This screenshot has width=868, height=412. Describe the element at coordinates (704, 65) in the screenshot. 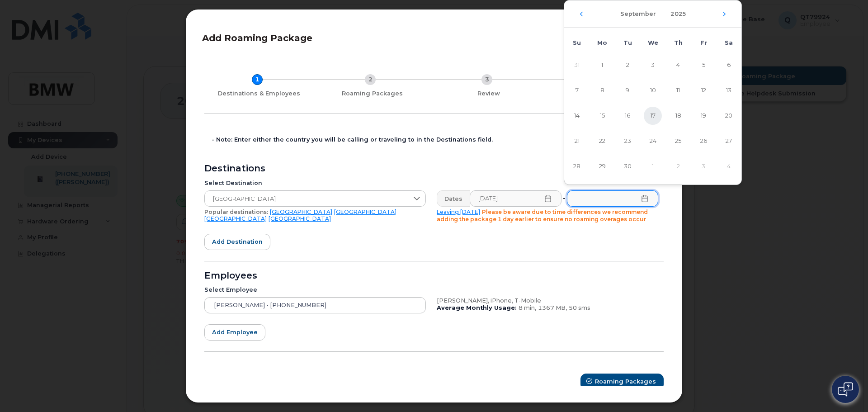

I see `span: 5` at that location.